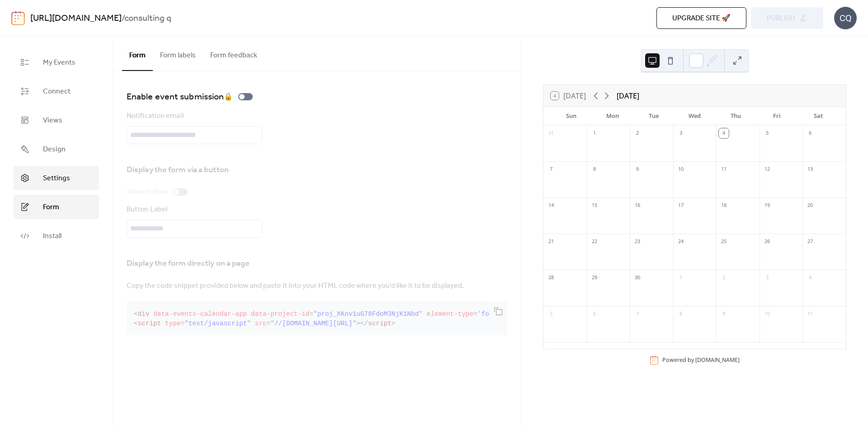  Describe the element at coordinates (638, 206) in the screenshot. I see `div: 16` at that location.